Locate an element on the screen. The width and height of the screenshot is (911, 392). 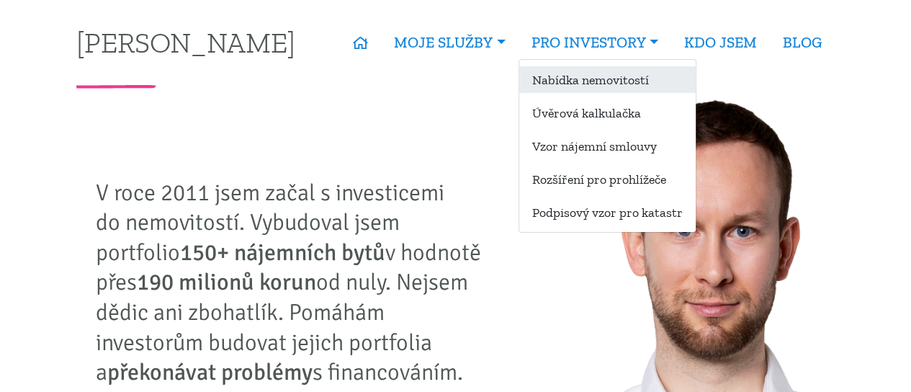
a: Rozšíření pro prohlížeče is located at coordinates (607, 179).